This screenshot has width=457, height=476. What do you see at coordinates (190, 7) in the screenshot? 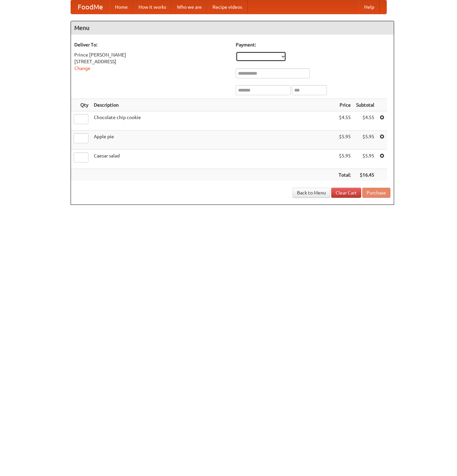
I see `a: Who we are` at bounding box center [190, 7].